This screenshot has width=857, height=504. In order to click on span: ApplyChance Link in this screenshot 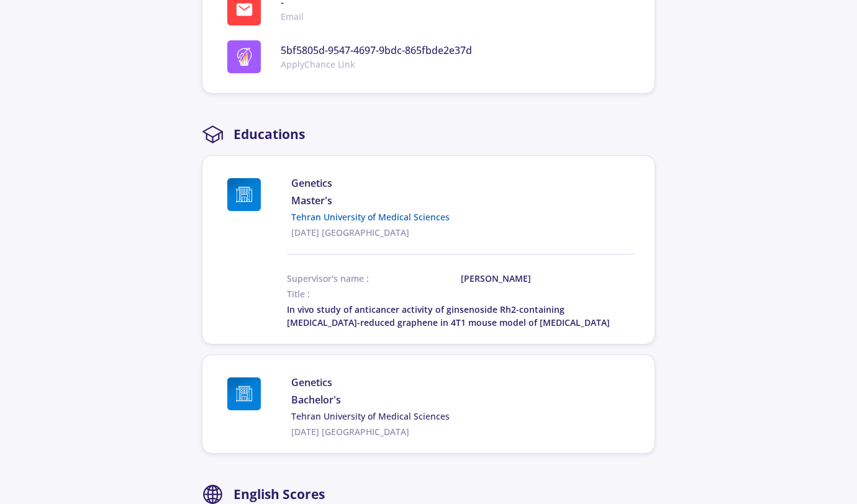, I will do `click(377, 64)`.